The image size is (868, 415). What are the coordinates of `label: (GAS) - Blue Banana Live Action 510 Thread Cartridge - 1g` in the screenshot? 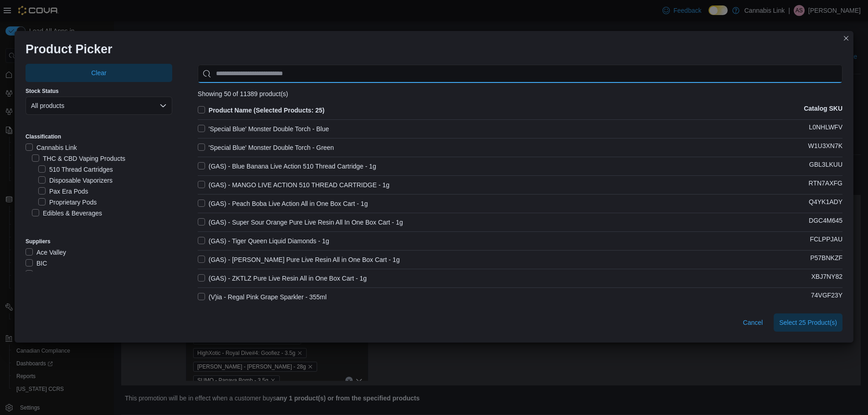 It's located at (287, 166).